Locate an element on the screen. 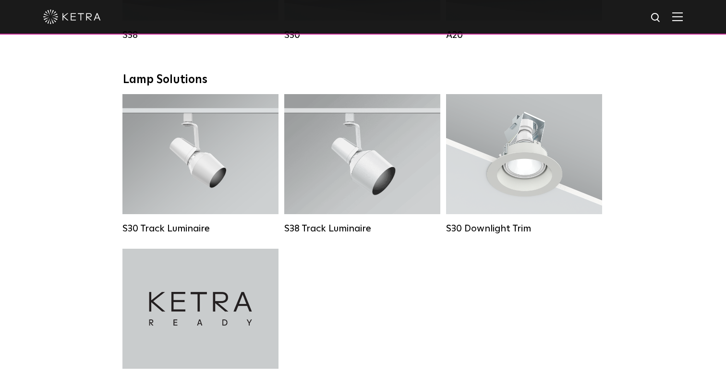 This screenshot has width=726, height=375. div: Lamp Solutions is located at coordinates (363, 80).